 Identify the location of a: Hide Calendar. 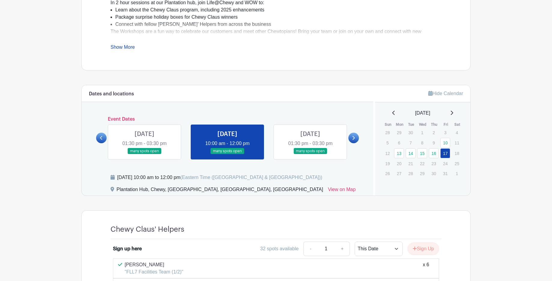
(446, 93).